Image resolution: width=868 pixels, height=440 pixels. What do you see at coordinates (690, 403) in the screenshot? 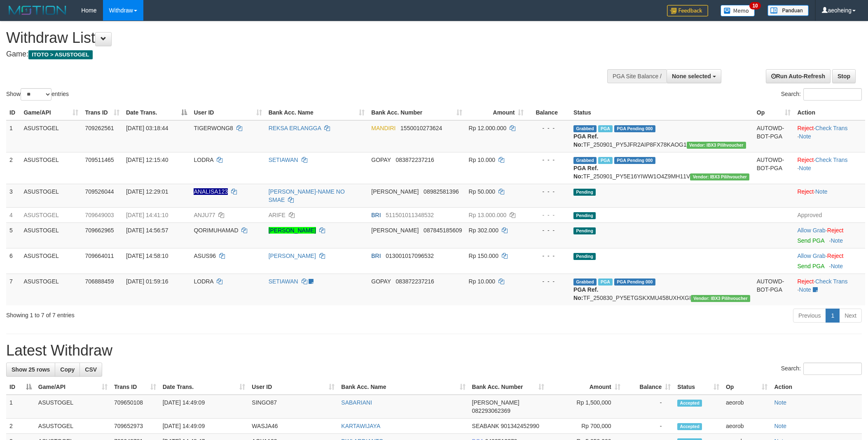
I see `span: Accepted` at bounding box center [690, 403].